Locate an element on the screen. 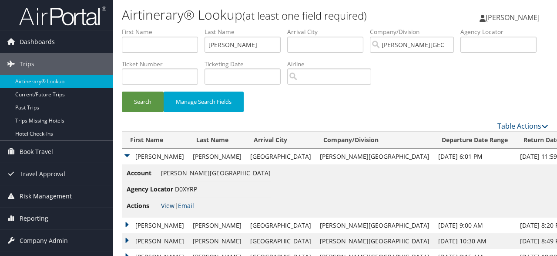 The image size is (557, 256). a: View is located at coordinates (168, 205).